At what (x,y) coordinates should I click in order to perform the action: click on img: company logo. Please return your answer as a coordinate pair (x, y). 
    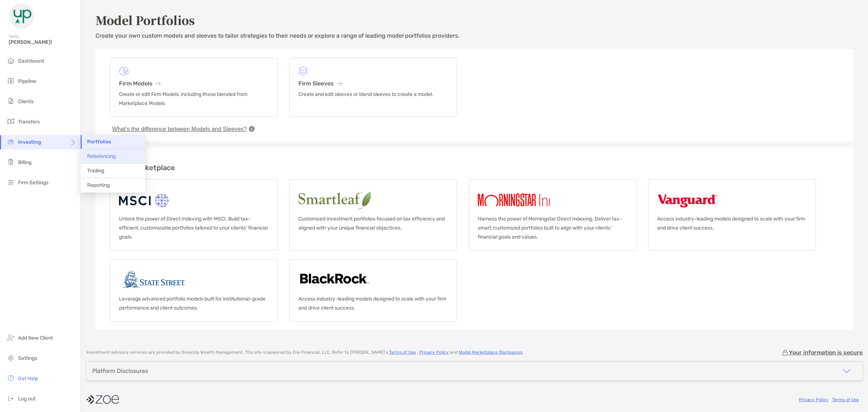
    Looking at the image, I should click on (103, 399).